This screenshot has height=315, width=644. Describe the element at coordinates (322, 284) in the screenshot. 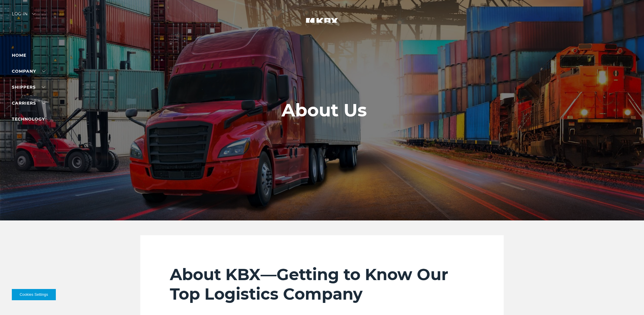

I see `h2: About KBX—Getting to Know Our Top Logistics Company` at that location.